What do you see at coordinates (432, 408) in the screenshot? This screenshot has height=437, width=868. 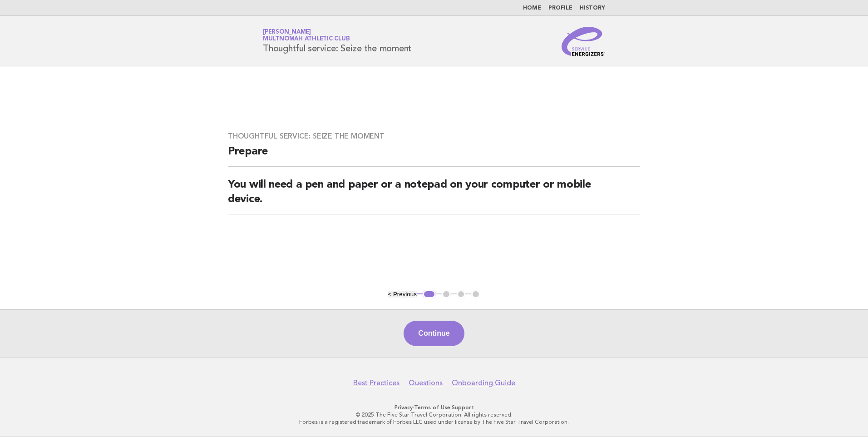 I see `a: Terms of Use` at bounding box center [432, 408].